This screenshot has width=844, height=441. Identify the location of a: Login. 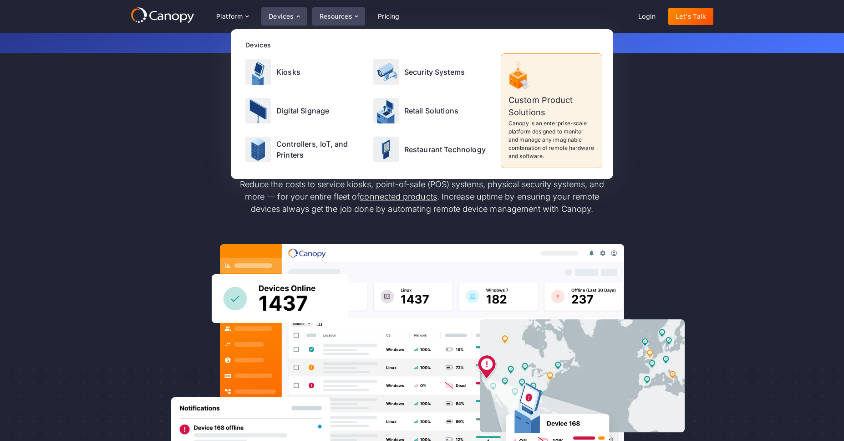
(647, 16).